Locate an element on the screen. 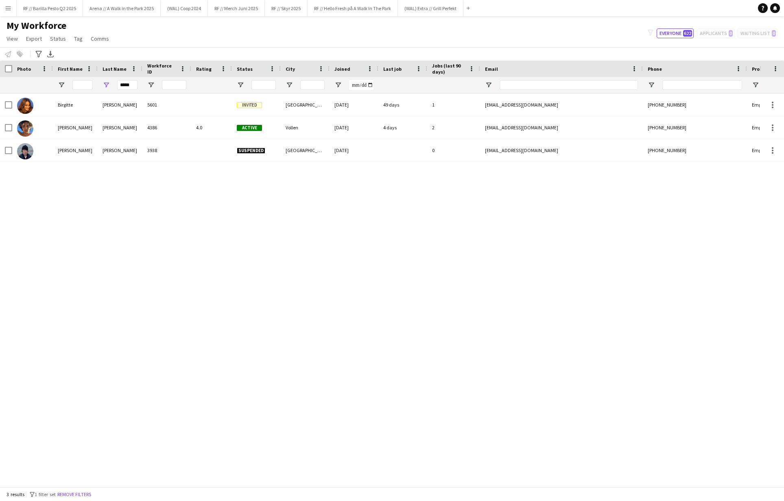  button: (WAL) Extra // Grill Perfekt is located at coordinates (430, 8).